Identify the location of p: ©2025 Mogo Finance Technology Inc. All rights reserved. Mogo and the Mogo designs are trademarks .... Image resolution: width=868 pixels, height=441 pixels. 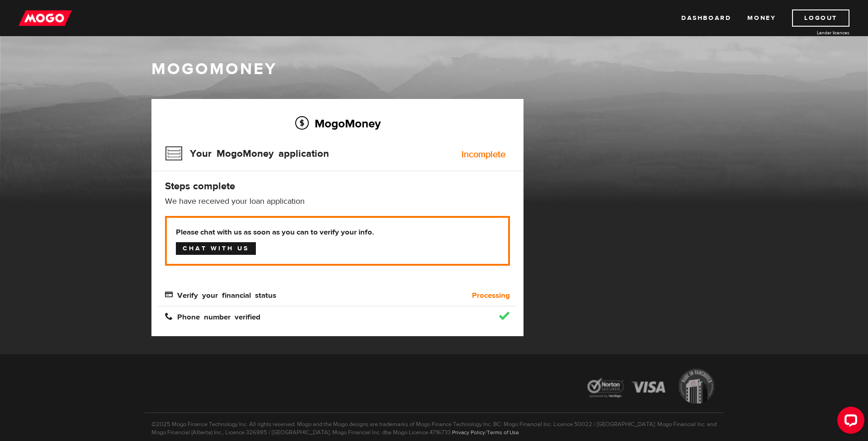
(434, 424).